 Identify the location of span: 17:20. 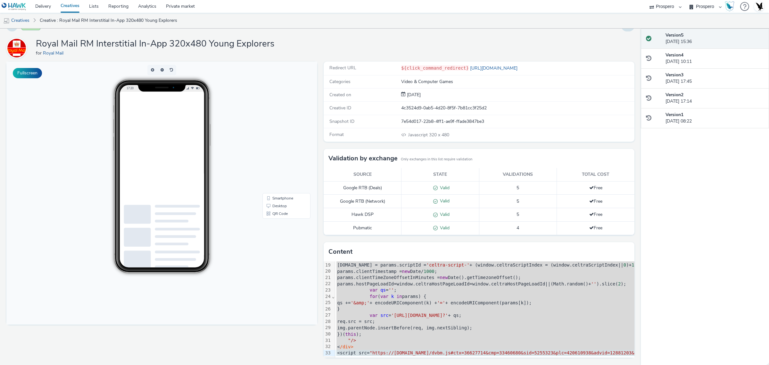
(124, 26).